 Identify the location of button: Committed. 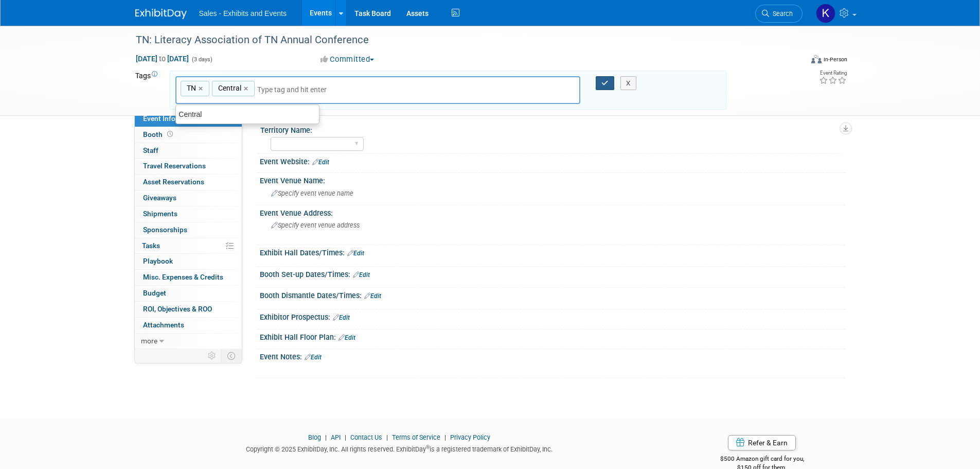
(347, 59).